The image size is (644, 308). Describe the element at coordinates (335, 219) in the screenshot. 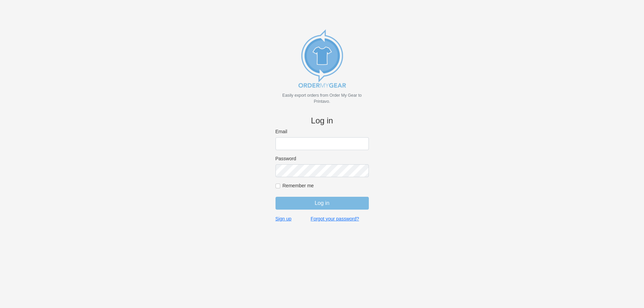

I see `a: Forgot your password?` at that location.